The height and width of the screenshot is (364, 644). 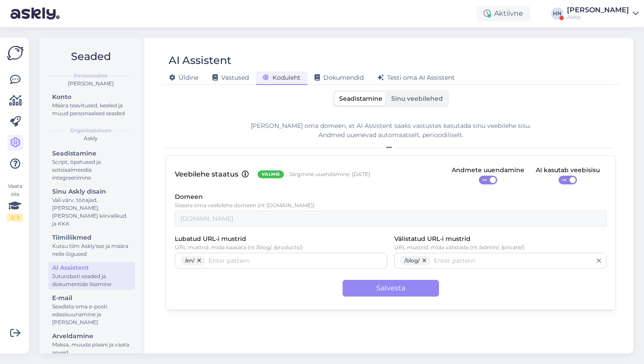 I want to click on div: Juturoboti seaded ja dokumentide lisamine, so click(x=92, y=280).